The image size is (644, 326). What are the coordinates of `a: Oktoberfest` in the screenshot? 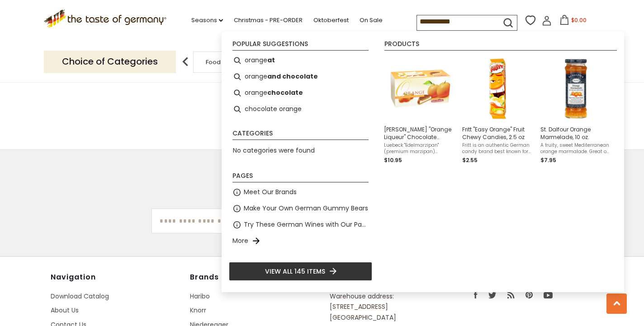 It's located at (331, 21).